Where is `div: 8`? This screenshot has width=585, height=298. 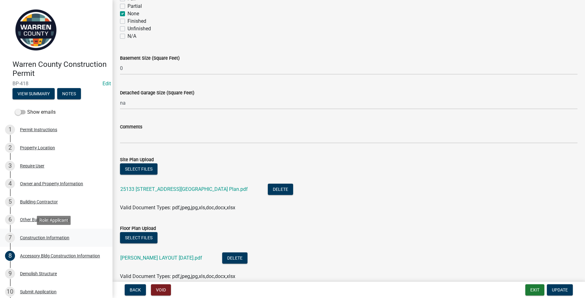
div: 8 is located at coordinates (10, 256).